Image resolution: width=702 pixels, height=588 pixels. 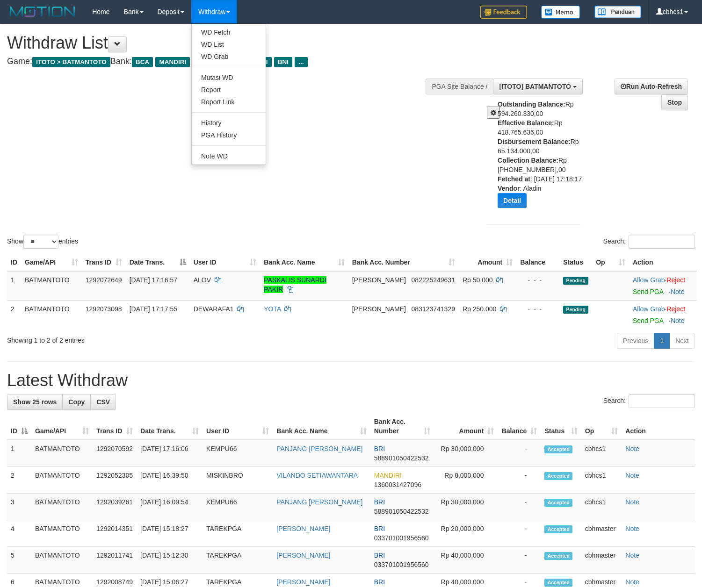 I want to click on a: Previous, so click(x=635, y=341).